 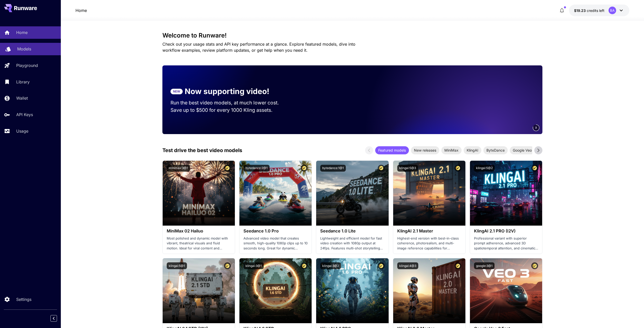 What do you see at coordinates (81, 11) in the screenshot?
I see `a: Home` at bounding box center [81, 11].